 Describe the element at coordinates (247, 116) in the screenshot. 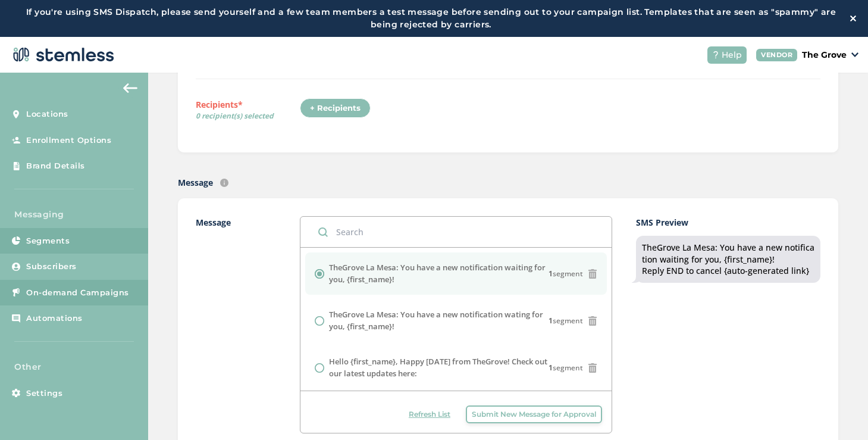

I see `span: 0 recipient(s) selected` at that location.